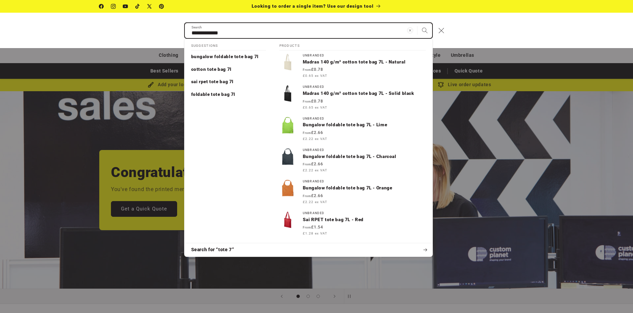 This screenshot has width=633, height=313. Describe the element at coordinates (312, 6) in the screenshot. I see `span: Looking to order a single item? Use our design tool` at that location.